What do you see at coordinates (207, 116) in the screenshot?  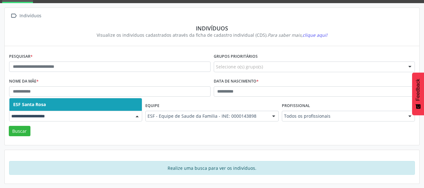 I see `span: ESF - Equipe de Saude da Familia - INE: 0000143898` at bounding box center [207, 116].